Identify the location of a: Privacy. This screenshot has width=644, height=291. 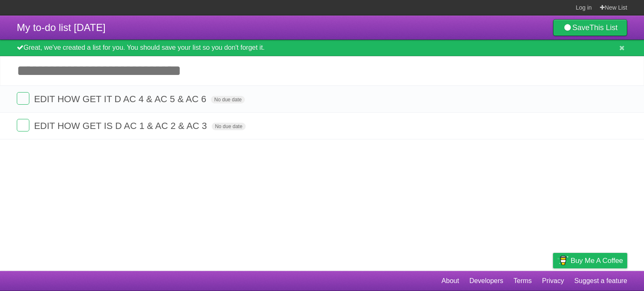
(553, 282).